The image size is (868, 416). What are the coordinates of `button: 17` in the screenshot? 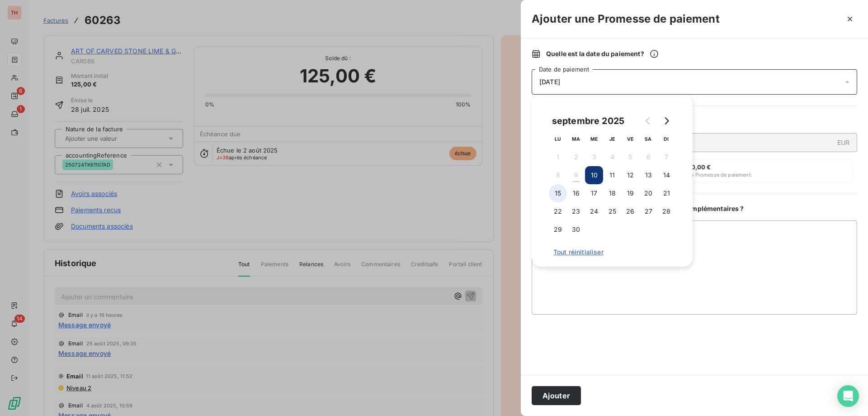 It's located at (594, 193).